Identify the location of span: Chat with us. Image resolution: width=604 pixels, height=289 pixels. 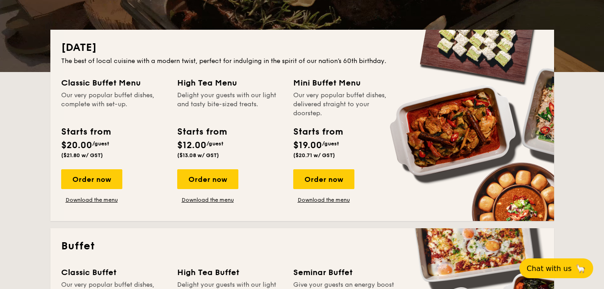
(549, 268).